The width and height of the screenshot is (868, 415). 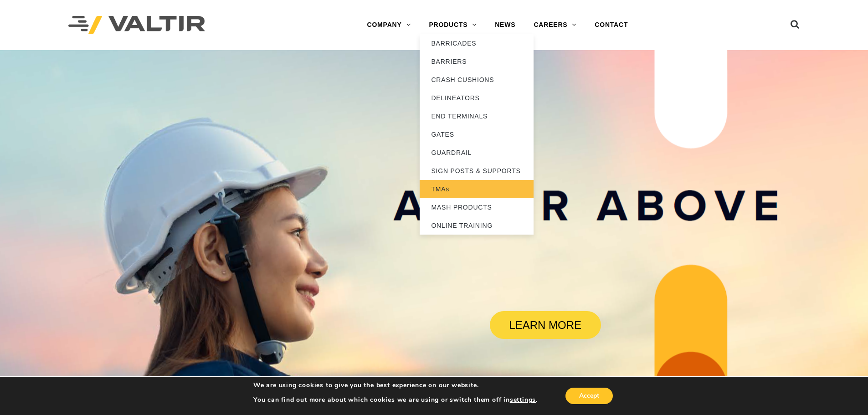 What do you see at coordinates (611, 25) in the screenshot?
I see `a: CONTACT` at bounding box center [611, 25].